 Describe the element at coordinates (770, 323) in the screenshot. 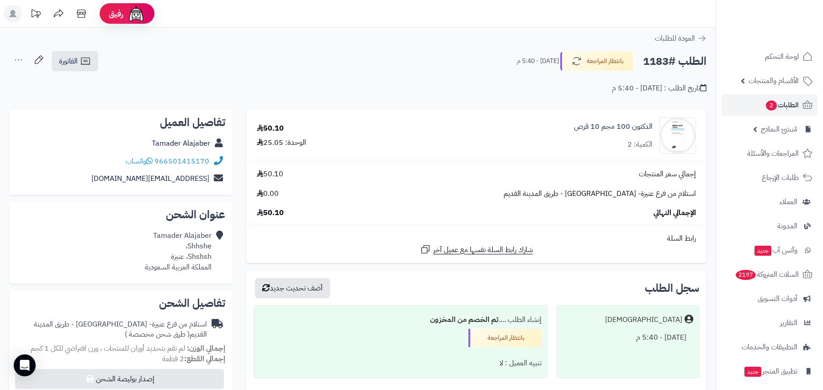

I see `a: التقارير` at that location.